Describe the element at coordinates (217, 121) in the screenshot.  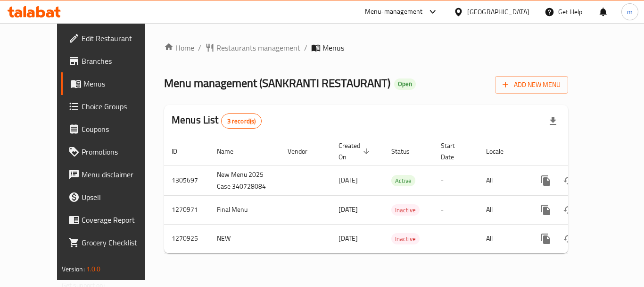
I see `h2: Menus List` at that location.